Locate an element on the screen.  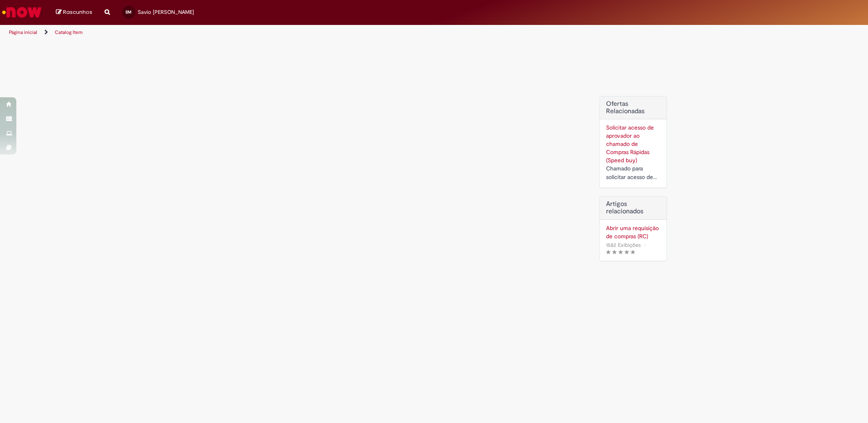
div: Abrir uma requisição de compras (RC) is located at coordinates (633, 232).